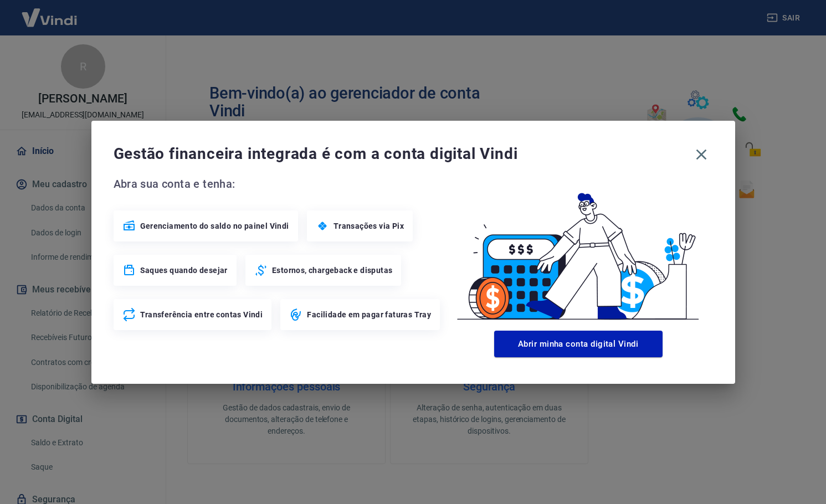 Image resolution: width=826 pixels, height=504 pixels. Describe the element at coordinates (402, 154) in the screenshot. I see `span: Gestão financeira integrada é com a conta digital Vindi` at that location.